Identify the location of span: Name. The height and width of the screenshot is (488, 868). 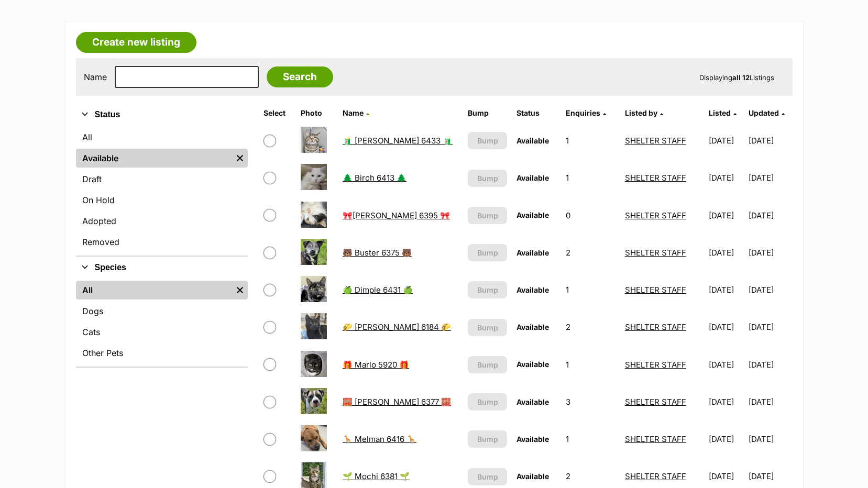
(353, 113).